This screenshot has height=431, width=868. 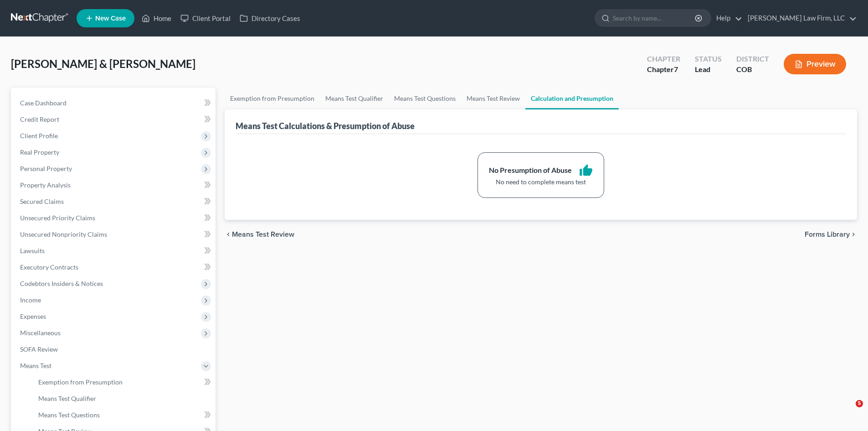 What do you see at coordinates (33, 250) in the screenshot?
I see `span: Lawsuits` at bounding box center [33, 250].